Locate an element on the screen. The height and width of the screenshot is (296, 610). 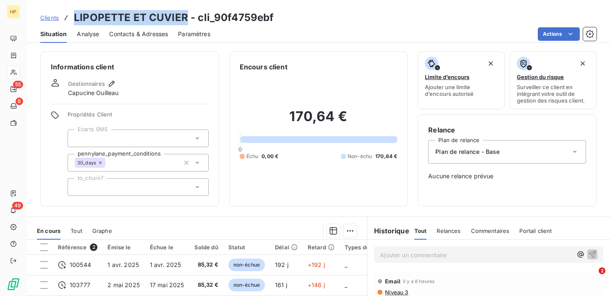
img: Logo LeanPay is located at coordinates (13, 284).